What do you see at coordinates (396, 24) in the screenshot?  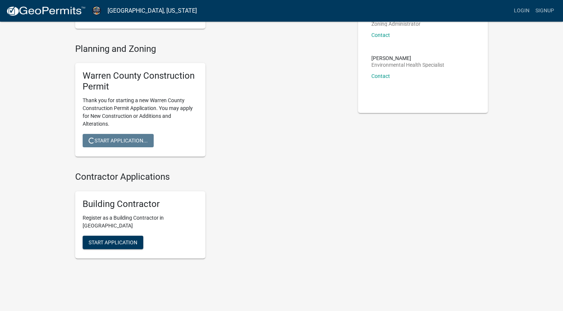 I see `p: Zoning Administrator` at bounding box center [396, 24].